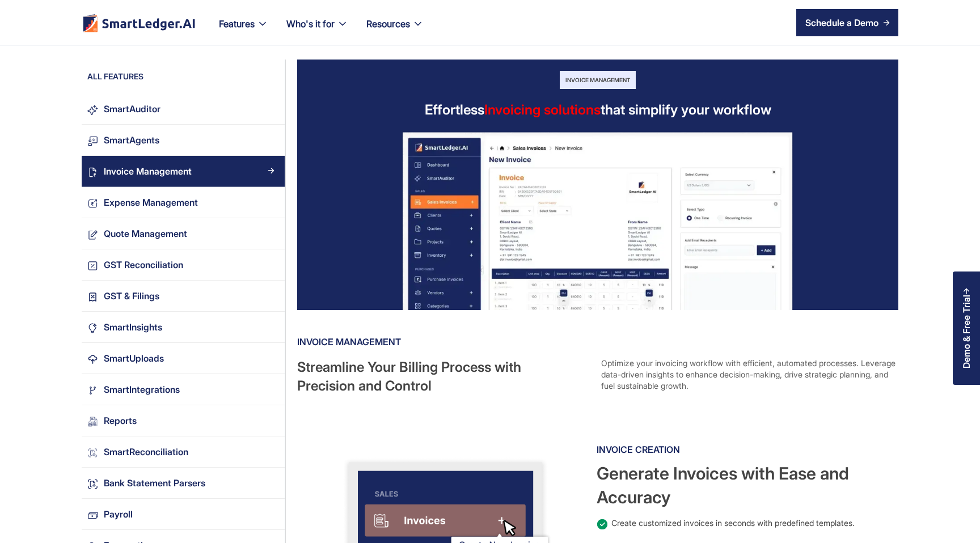 The image size is (980, 543). Describe the element at coordinates (748, 376) in the screenshot. I see `div: Optimize your invoicing workflow with efficient, automated processes. Leverage data-driven insigh...` at that location.